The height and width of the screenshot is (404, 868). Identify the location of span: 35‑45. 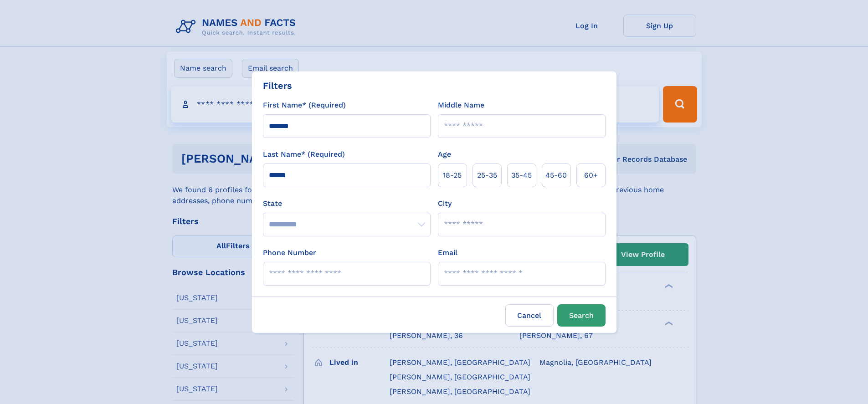
(522, 175).